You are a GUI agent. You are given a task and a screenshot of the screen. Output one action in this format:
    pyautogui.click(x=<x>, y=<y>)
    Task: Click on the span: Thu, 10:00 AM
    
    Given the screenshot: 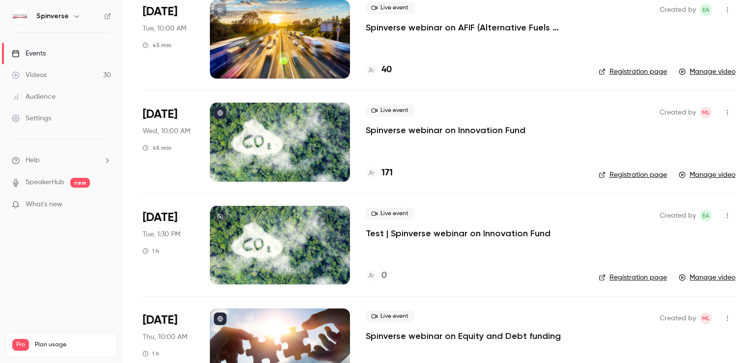 What is the action you would take?
    pyautogui.click(x=165, y=337)
    